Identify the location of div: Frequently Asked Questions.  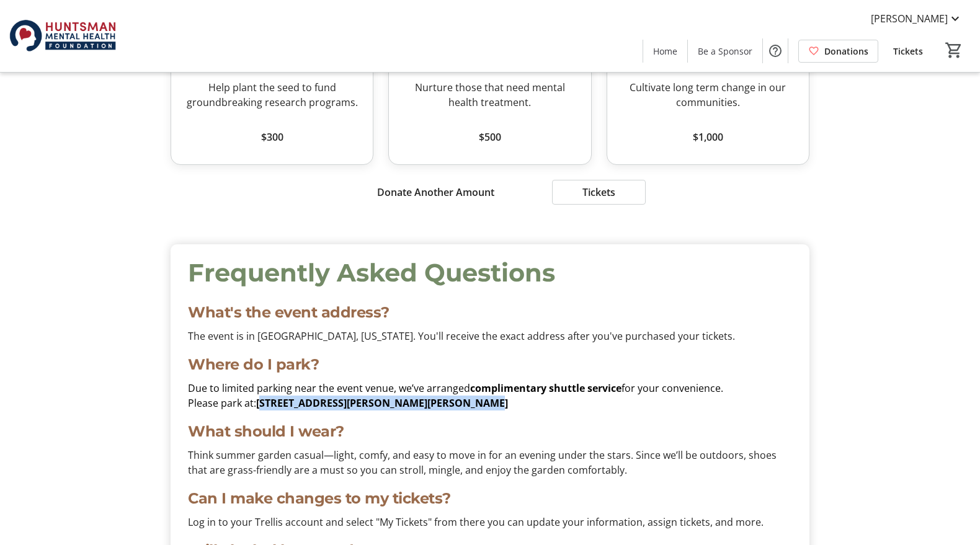
(490, 273).